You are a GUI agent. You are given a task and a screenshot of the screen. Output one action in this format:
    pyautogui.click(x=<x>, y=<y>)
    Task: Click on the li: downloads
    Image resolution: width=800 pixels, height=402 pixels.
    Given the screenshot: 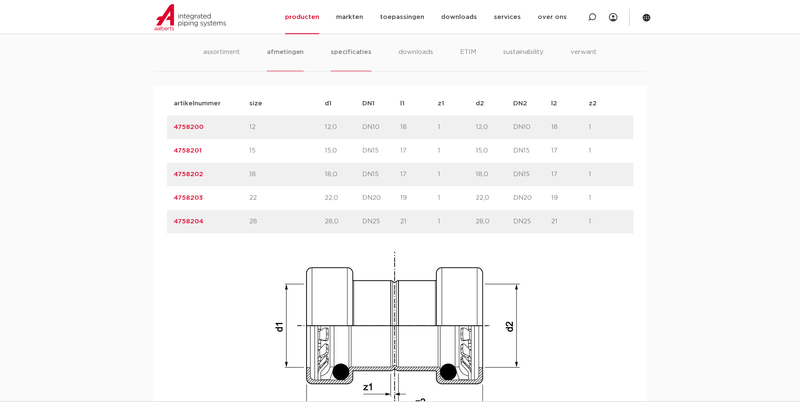 What is the action you would take?
    pyautogui.click(x=416, y=59)
    